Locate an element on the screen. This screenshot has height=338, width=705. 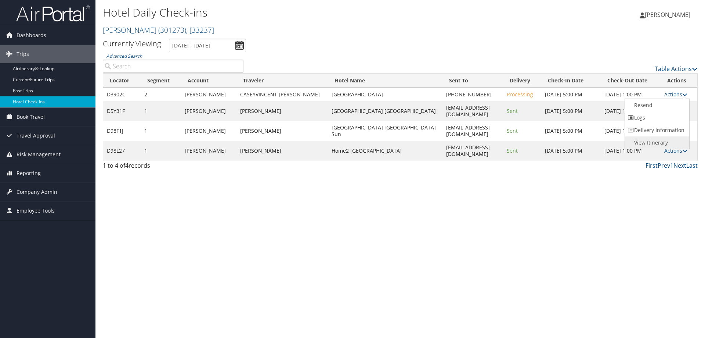
th: Actions is located at coordinates (679, 80).